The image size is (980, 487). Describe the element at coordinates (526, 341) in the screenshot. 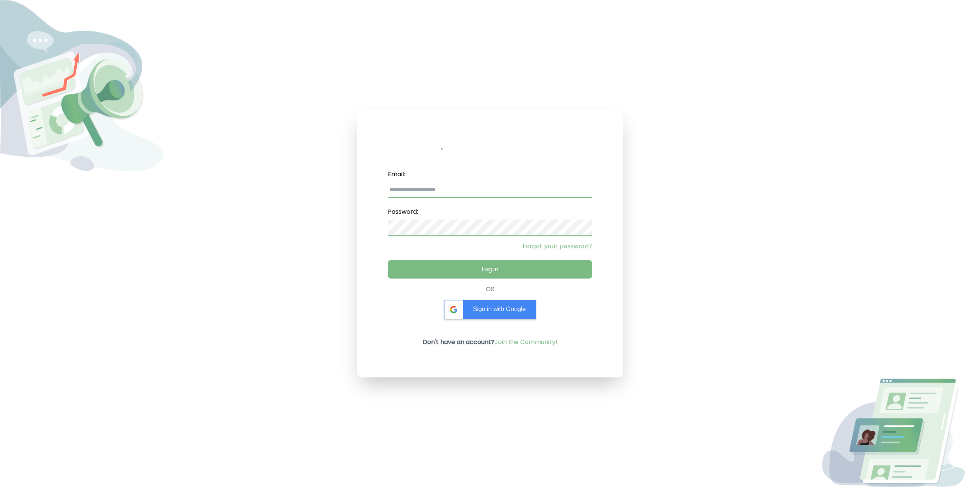

I see `a: Join the Community!` at that location.